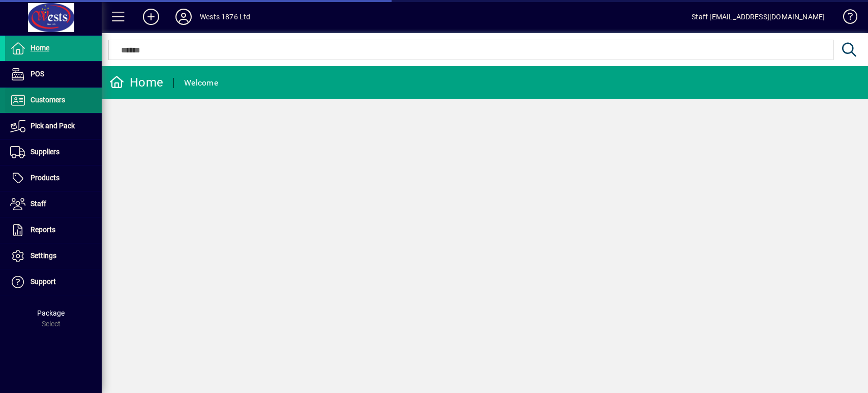 The width and height of the screenshot is (868, 393). I want to click on a: Reports, so click(53, 230).